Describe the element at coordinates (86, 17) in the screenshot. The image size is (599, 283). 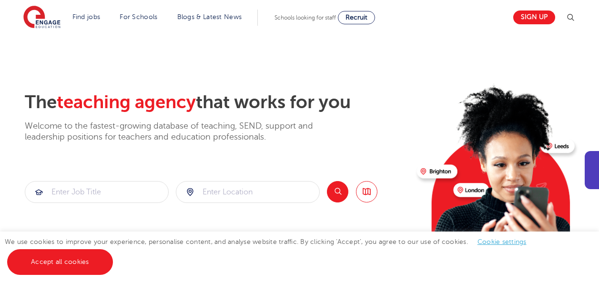
I see `a: Find jobs` at that location.